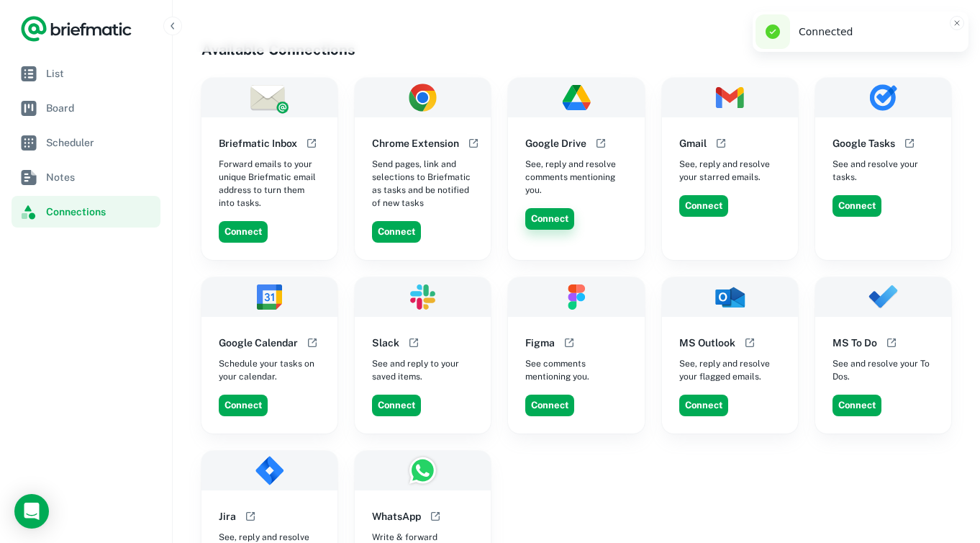 This screenshot has height=543, width=980. What do you see at coordinates (258, 144) in the screenshot?
I see `h6: Briefmatic Inbox` at bounding box center [258, 144].